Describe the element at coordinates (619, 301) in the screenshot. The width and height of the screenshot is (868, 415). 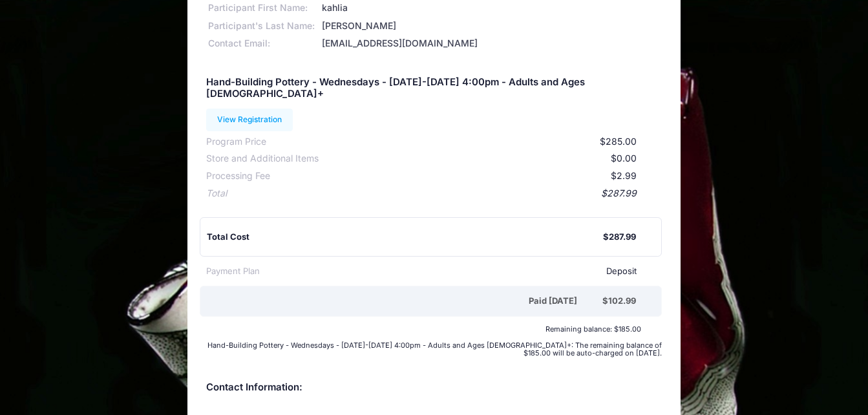
I see `div: $102.99` at that location.